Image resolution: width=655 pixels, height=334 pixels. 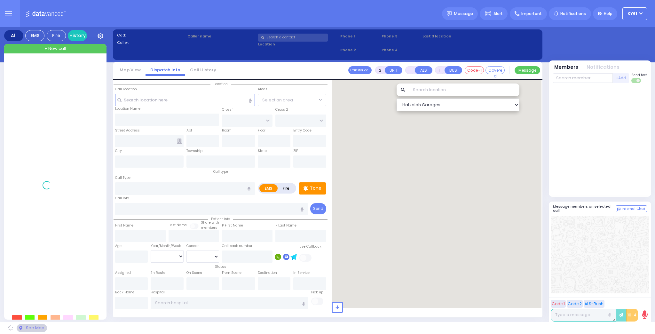 What do you see at coordinates (56, 35) in the screenshot?
I see `div: Fire` at bounding box center [56, 35].